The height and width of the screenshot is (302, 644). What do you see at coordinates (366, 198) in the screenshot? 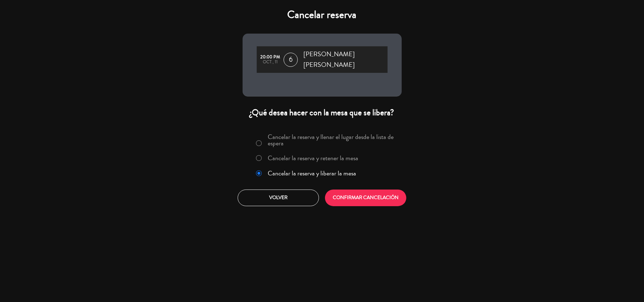
I see `button: CONFIRMAR CANCELACIÓN` at bounding box center [366, 198].